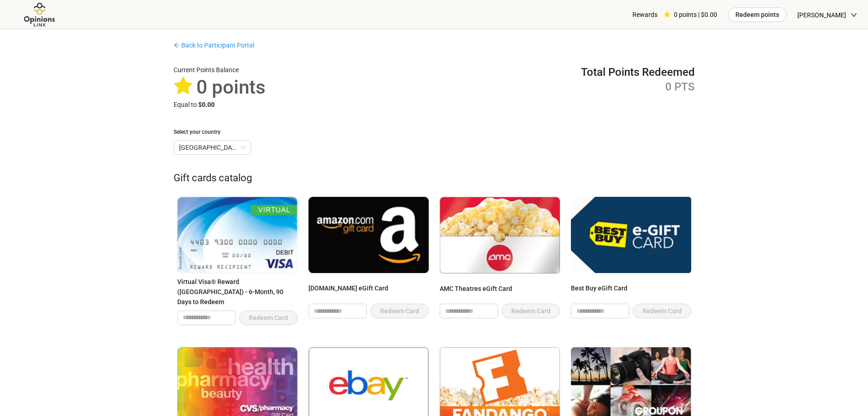 This screenshot has width=868, height=416. I want to click on div: Equal to, so click(220, 105).